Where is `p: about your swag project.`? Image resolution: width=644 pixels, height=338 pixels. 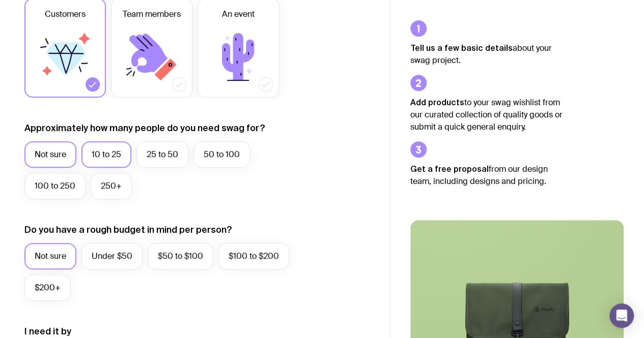
p: about your swag project. is located at coordinates (487, 54).